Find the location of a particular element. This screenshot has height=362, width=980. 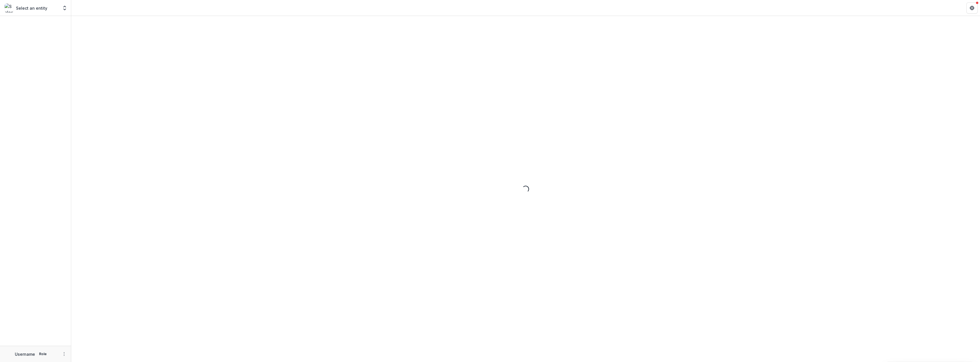

p: Role is located at coordinates (43, 354).